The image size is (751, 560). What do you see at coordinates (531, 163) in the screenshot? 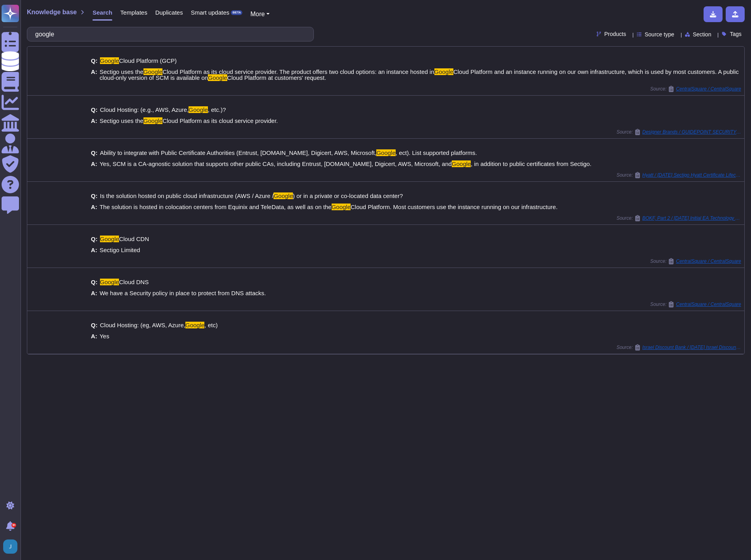
I see `span: , in addition to public certificates from Sectigo.` at bounding box center [531, 163].